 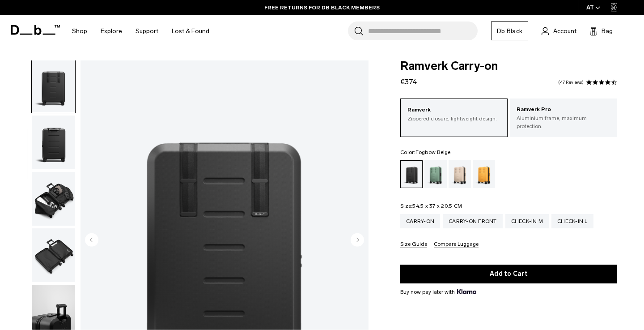 I want to click on a: Check-in M, so click(x=527, y=221).